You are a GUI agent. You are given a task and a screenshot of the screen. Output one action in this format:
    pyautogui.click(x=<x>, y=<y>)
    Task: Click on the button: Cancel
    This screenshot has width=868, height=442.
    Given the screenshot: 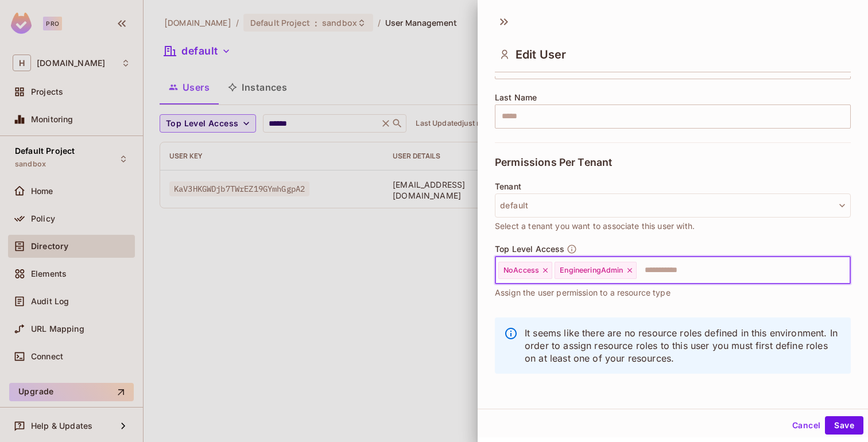 What is the action you would take?
    pyautogui.click(x=806, y=426)
    